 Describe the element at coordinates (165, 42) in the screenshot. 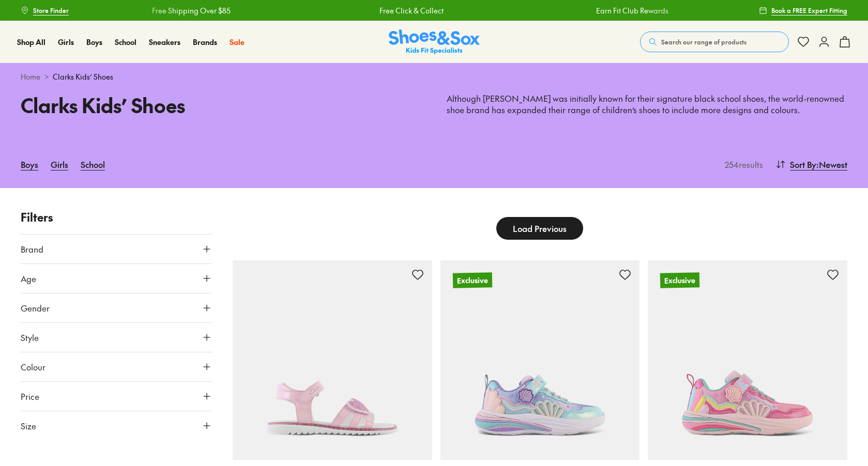

I see `a: Sneakers` at that location.